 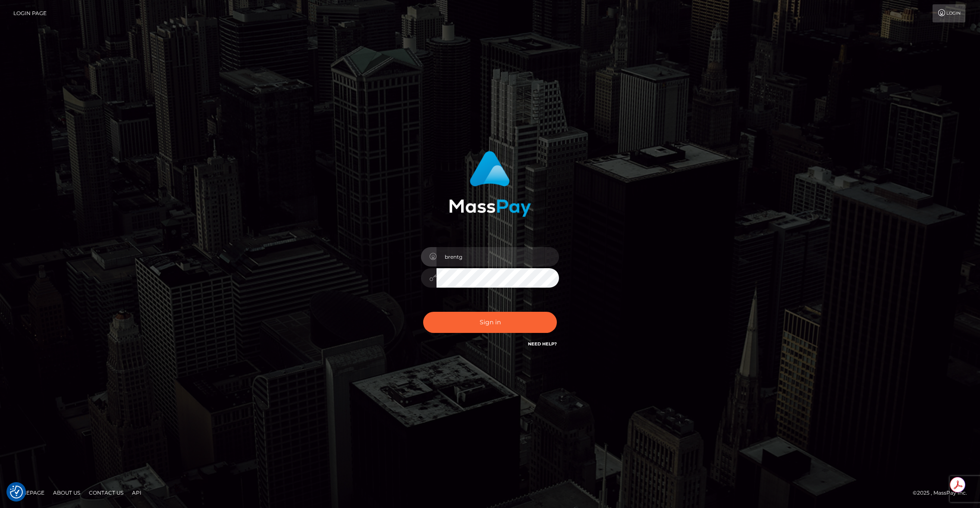 What do you see at coordinates (30, 13) in the screenshot?
I see `a: Login Page` at bounding box center [30, 13].